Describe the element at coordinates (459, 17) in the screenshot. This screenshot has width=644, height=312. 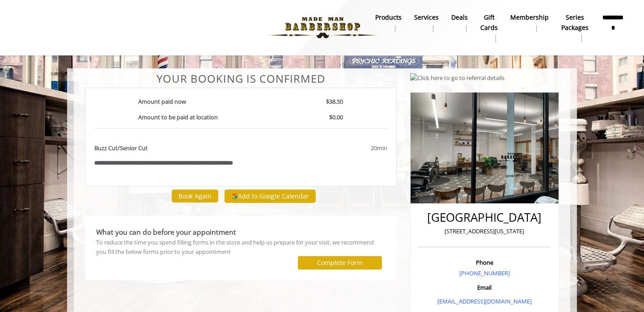
I see `b: Deals` at that location.